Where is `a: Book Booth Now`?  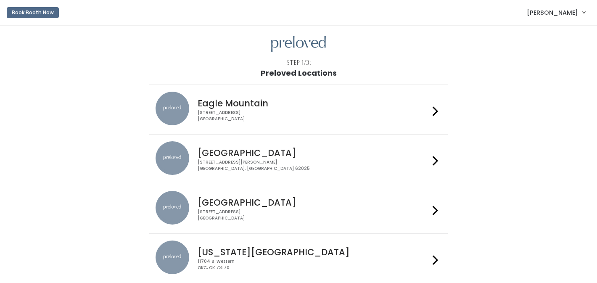 a: Book Booth Now is located at coordinates (33, 13).